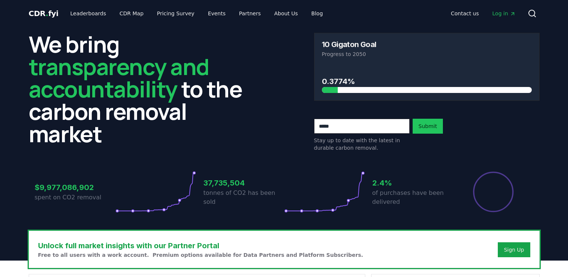 The image size is (568, 277). Describe the element at coordinates (413, 198) in the screenshot. I see `p: of purchases have been delivered` at that location.